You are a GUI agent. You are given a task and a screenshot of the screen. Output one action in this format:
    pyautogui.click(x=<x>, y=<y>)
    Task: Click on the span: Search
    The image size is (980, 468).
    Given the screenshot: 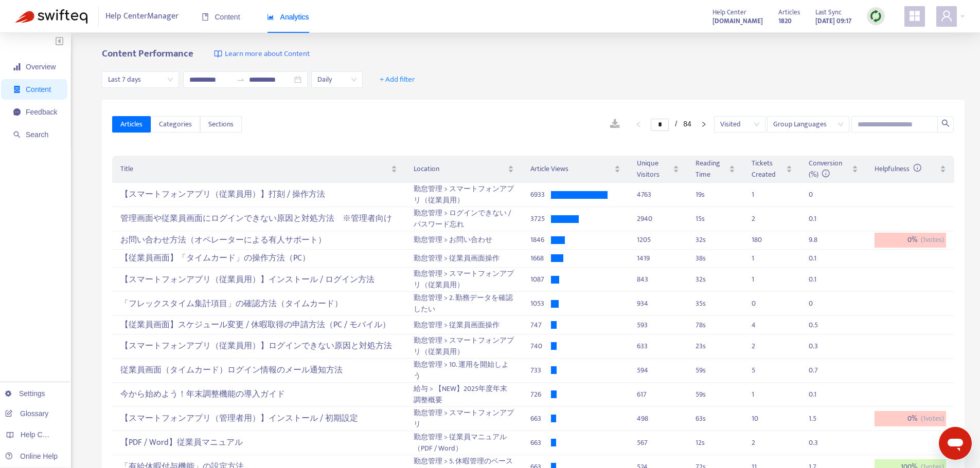 What is the action you would take?
    pyautogui.click(x=37, y=135)
    